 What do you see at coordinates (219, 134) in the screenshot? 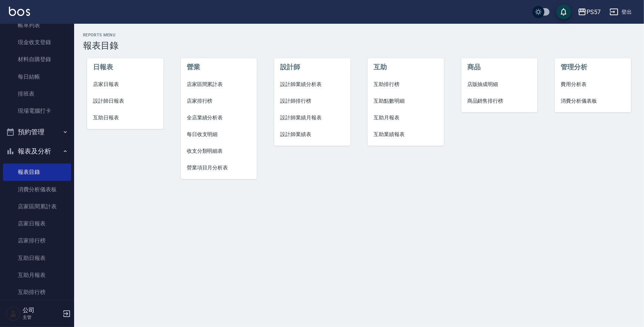
I see `a: 每日收支明細` at bounding box center [219, 134].